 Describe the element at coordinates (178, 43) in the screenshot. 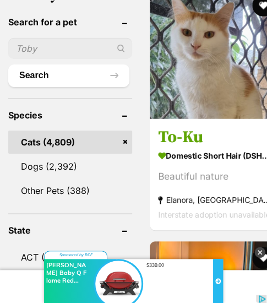

I see `div: $339.00` at that location.